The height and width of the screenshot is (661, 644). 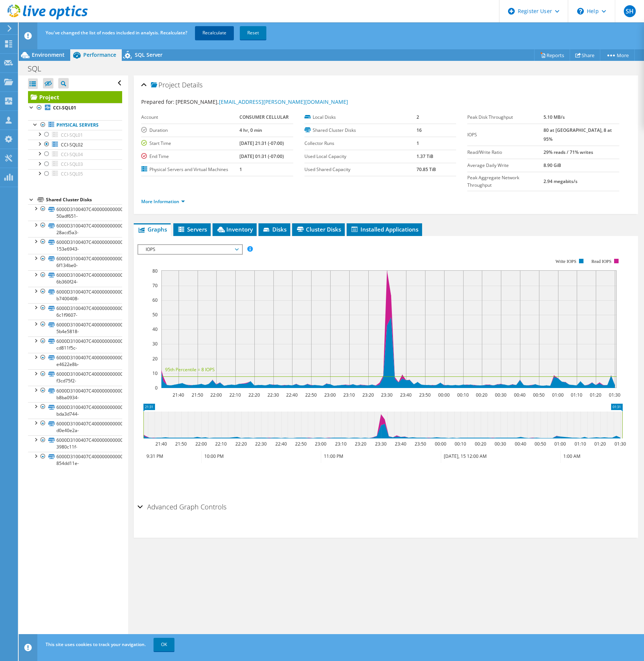 What do you see at coordinates (274, 229) in the screenshot?
I see `span: Disks` at bounding box center [274, 229].